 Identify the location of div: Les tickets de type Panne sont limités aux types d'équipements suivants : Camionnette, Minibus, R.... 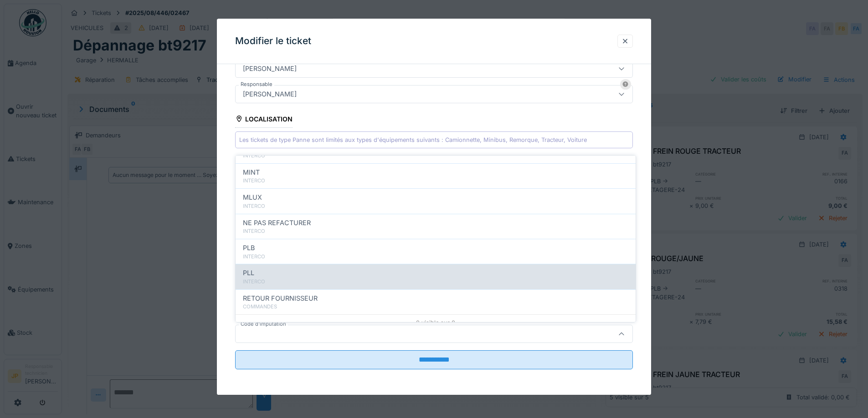
(413, 139).